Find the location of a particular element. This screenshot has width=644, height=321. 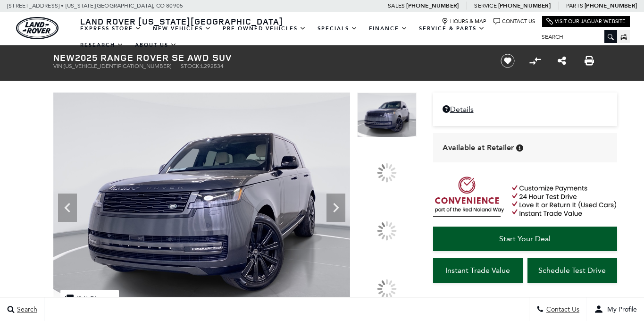

nav: Main Navigation is located at coordinates (304, 37).